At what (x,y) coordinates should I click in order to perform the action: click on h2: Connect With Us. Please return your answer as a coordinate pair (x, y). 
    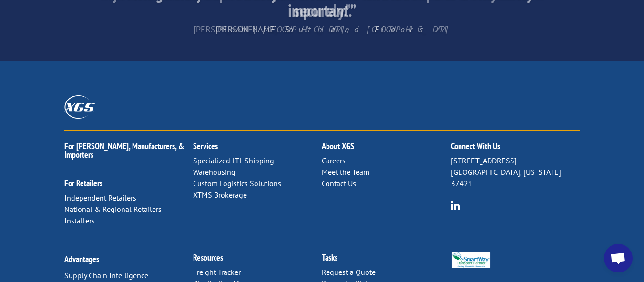
    Looking at the image, I should click on (515, 148).